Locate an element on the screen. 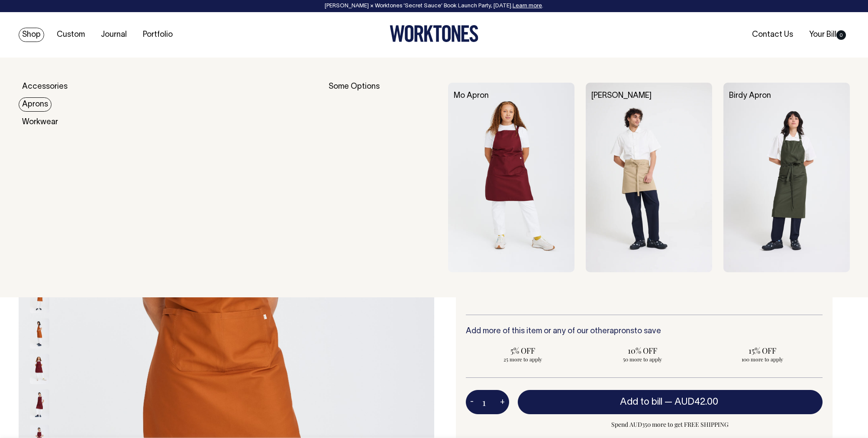 This screenshot has height=438, width=868. a: Mo Apron is located at coordinates (471, 96).